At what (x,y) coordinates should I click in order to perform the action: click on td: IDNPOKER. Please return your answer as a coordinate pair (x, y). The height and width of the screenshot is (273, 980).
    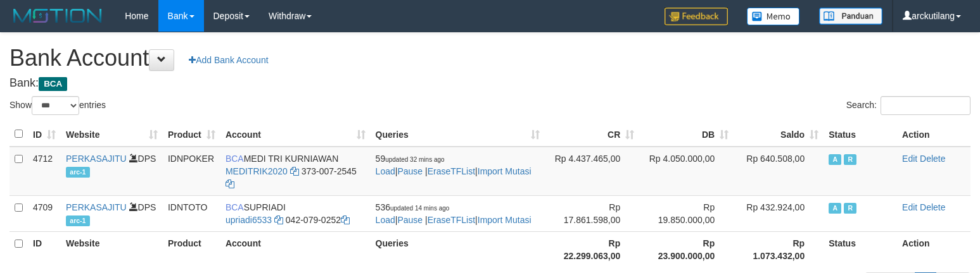
    Looking at the image, I should click on (191, 172).